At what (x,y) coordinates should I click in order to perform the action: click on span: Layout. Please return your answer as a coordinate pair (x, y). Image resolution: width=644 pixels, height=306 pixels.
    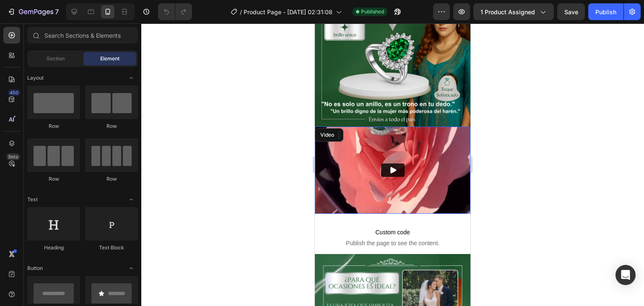
    Looking at the image, I should click on (35, 78).